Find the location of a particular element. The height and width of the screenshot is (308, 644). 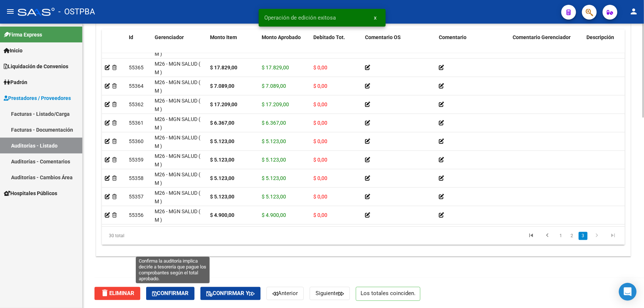

a: go to first page is located at coordinates (531, 236).